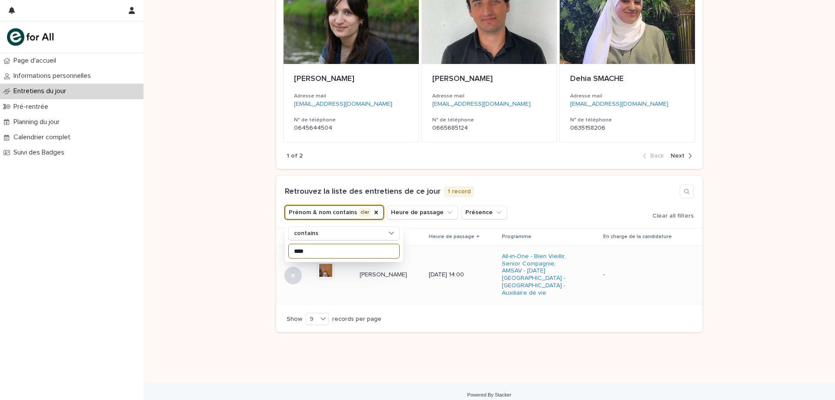 The width and height of the screenshot is (835, 400). Describe the element at coordinates (655, 156) in the screenshot. I see `button: Back` at that location.